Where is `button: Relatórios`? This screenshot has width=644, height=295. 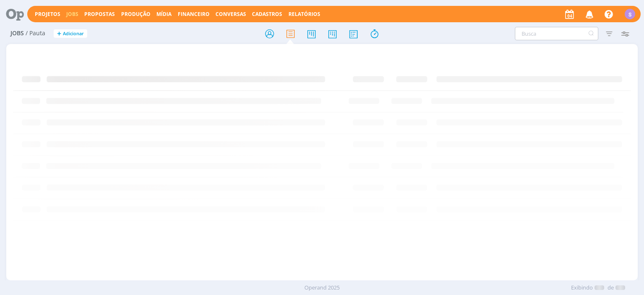 button: Relatórios is located at coordinates (304, 14).